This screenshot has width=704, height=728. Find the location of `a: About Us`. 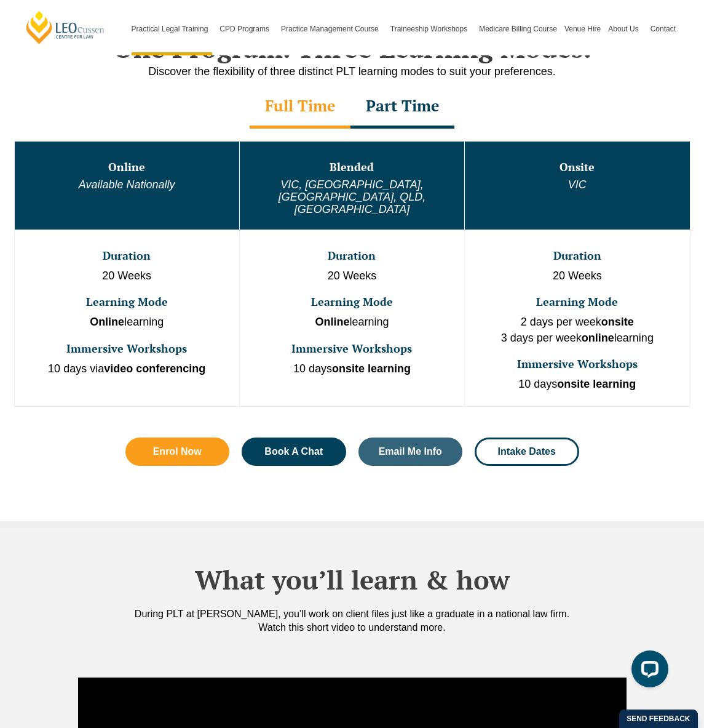

a: About Us is located at coordinates (625, 29).